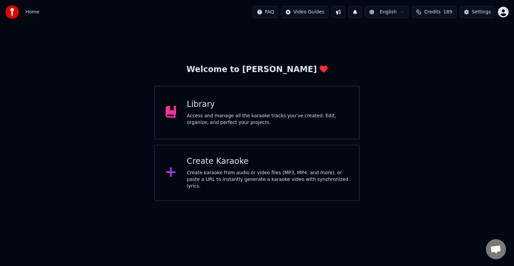 Image resolution: width=514 pixels, height=266 pixels. Describe the element at coordinates (432, 12) in the screenshot. I see `span: Credits` at that location.